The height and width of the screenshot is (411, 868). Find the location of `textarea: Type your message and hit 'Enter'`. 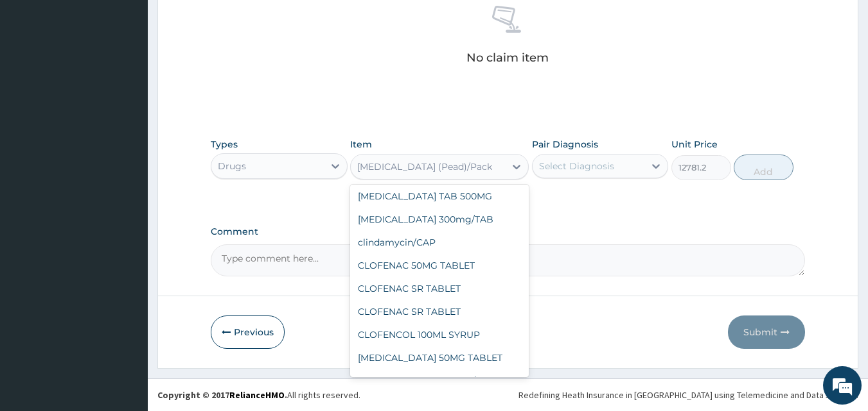

textarea: Type your message and hit 'Enter' is located at coordinates (125, 297).